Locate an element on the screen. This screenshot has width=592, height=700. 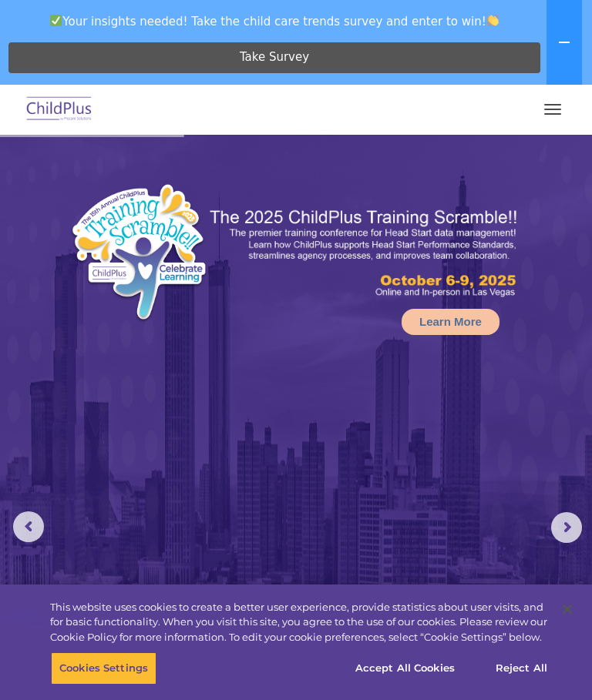
a: Take Survey is located at coordinates (275, 58).